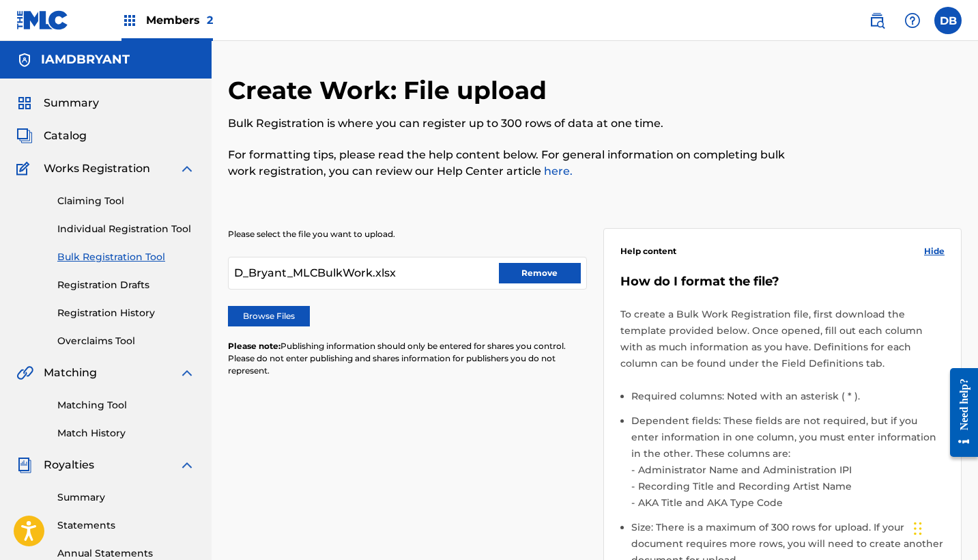 The image size is (978, 560). What do you see at coordinates (126, 341) in the screenshot?
I see `a: Overclaims Tool` at bounding box center [126, 341].